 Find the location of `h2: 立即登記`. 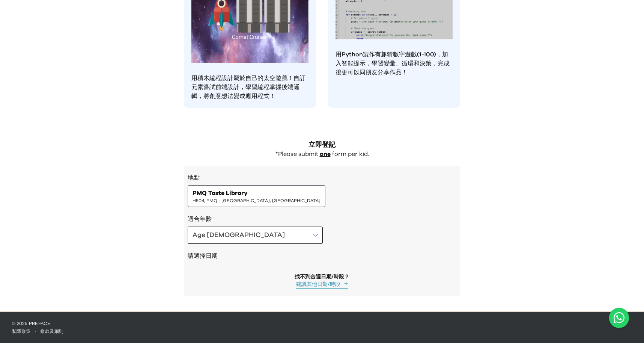

h2: 立即登記 is located at coordinates (322, 145).